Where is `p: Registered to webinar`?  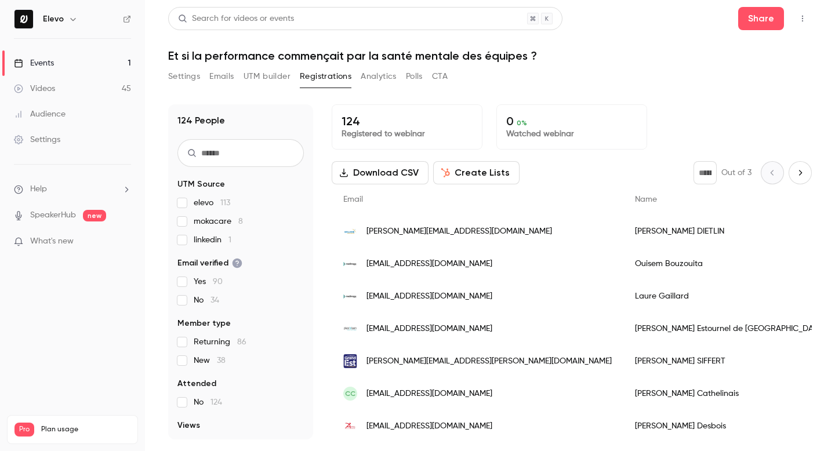
p: Registered to webinar is located at coordinates (407, 134).